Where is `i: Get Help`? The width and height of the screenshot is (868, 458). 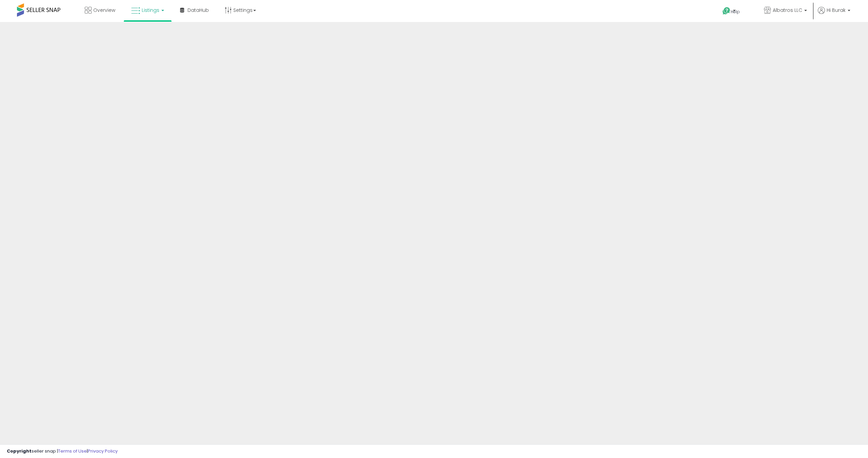 i: Get Help is located at coordinates (726, 11).